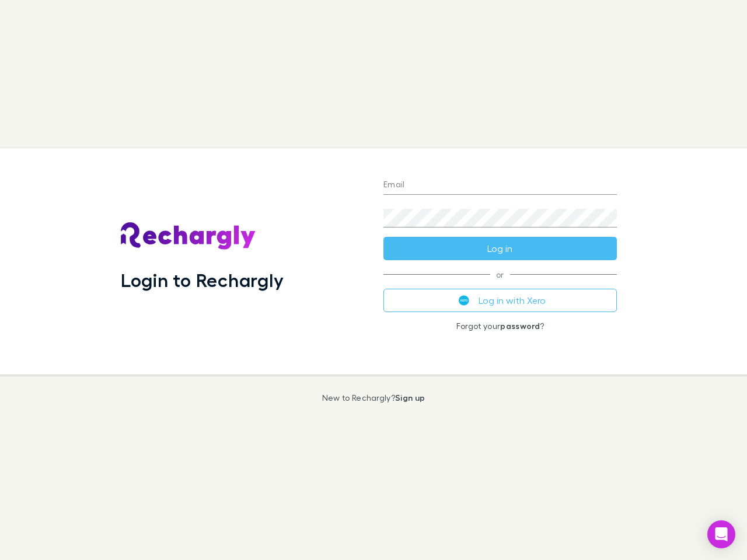 Image resolution: width=747 pixels, height=560 pixels. I want to click on h1: Login to Rechargly, so click(202, 280).